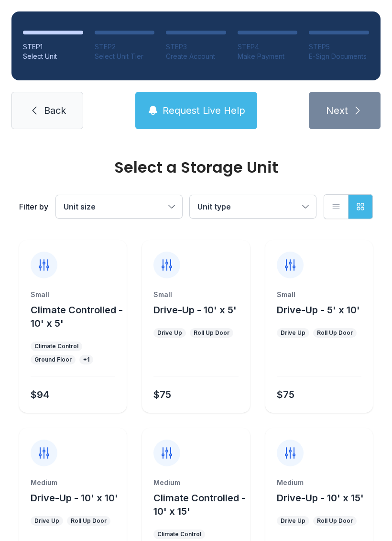 This screenshot has width=392, height=541. I want to click on span: Next, so click(337, 110).